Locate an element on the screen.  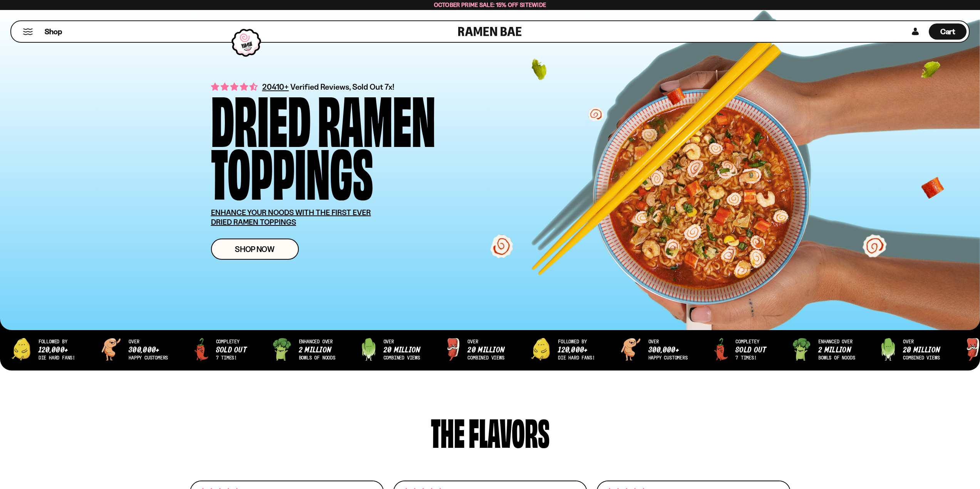
span: Cart is located at coordinates (947, 32).